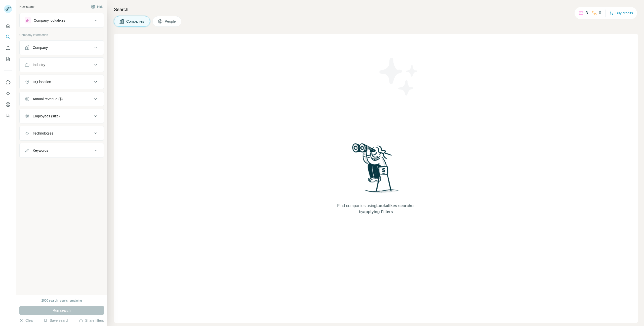 This screenshot has height=326, width=644. What do you see at coordinates (62, 300) in the screenshot?
I see `div: 2000 search results remaining` at bounding box center [62, 300].